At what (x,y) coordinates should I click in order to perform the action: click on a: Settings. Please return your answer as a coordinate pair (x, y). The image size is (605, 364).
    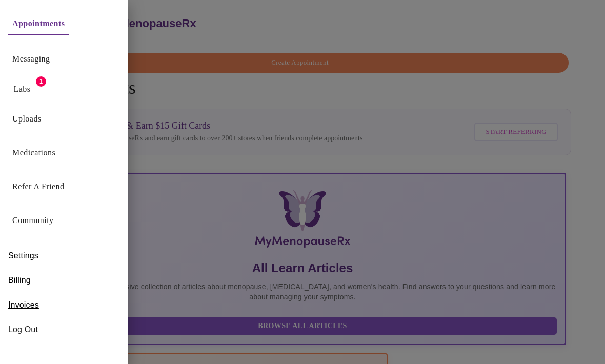
    Looking at the image, I should click on (23, 256).